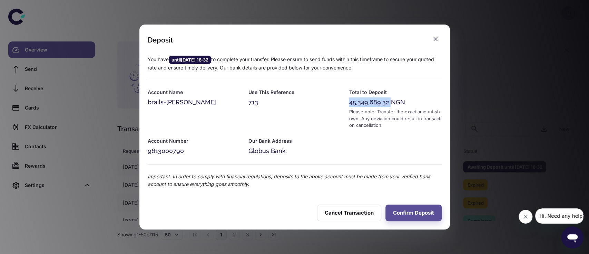  What do you see at coordinates (395, 92) in the screenshot?
I see `h6: Total to Deposit` at bounding box center [395, 92].